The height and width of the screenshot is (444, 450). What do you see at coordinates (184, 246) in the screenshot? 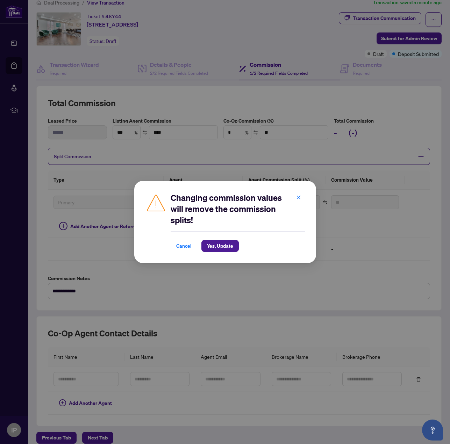
I see `button: Cancel` at bounding box center [184, 246].